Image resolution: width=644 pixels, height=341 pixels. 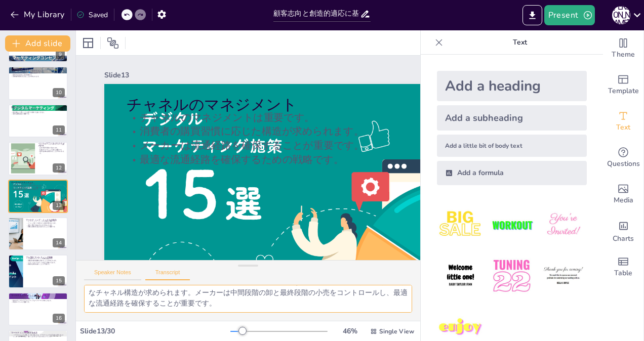 I want to click on span: Table, so click(x=624, y=273).